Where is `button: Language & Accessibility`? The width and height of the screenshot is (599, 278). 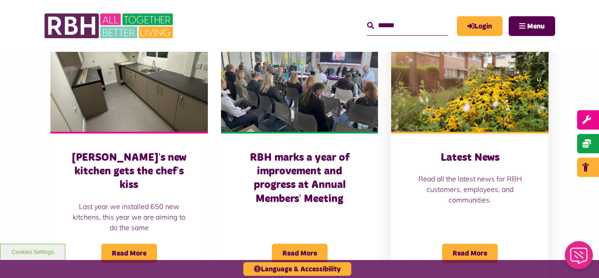 button: Language & Accessibility is located at coordinates (297, 268).